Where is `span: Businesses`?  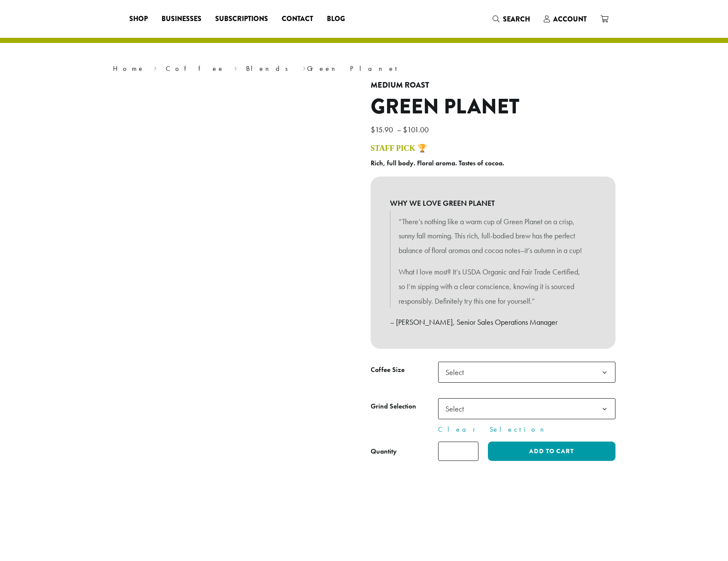
span: Businesses is located at coordinates (181, 19).